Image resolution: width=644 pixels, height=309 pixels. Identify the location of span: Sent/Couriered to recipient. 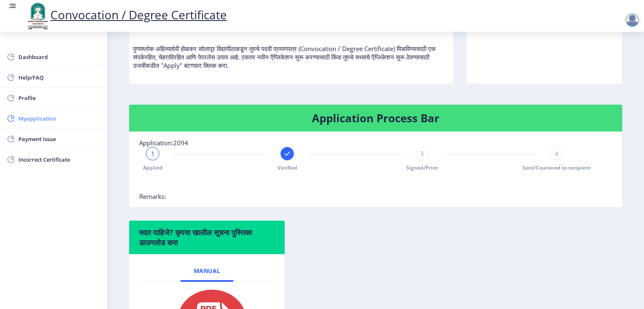
(556, 168).